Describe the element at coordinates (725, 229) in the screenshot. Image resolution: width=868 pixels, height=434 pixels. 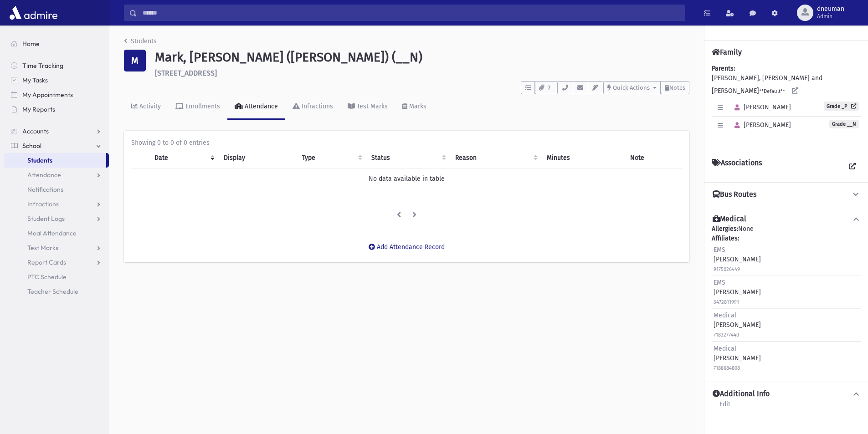
I see `b: Allergies:` at that location.